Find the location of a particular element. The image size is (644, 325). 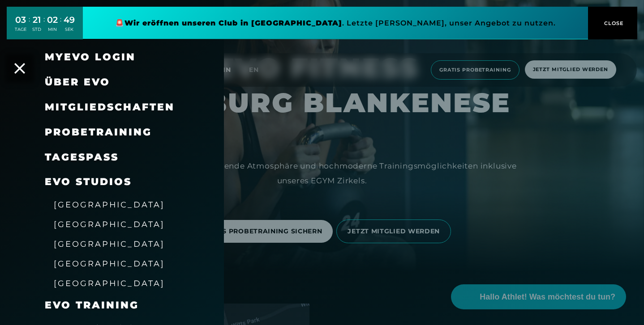

button: CLOSE is located at coordinates (613, 23).